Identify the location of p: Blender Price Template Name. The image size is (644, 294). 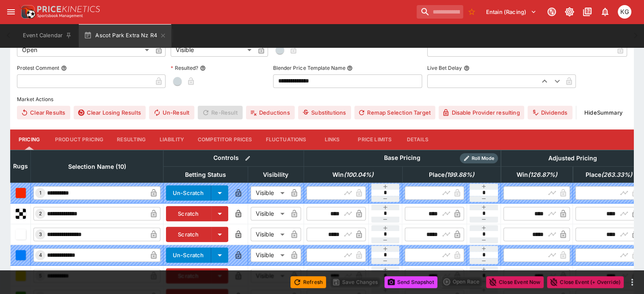
(309, 68).